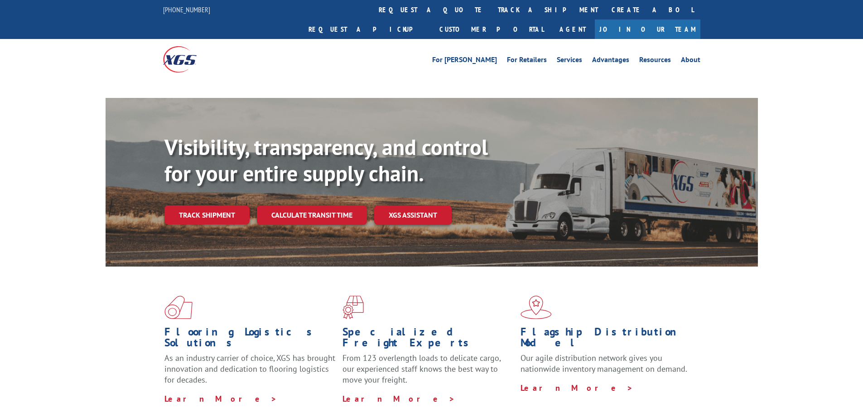 This screenshot has height=413, width=863. Describe the element at coordinates (569, 61) in the screenshot. I see `a: Services` at that location.